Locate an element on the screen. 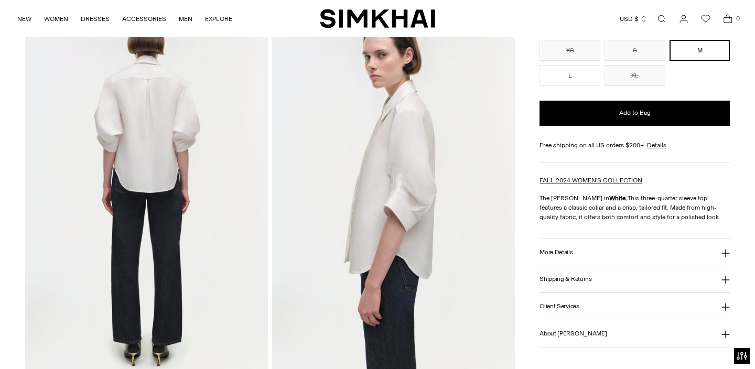 The image size is (755, 369). a: MEN is located at coordinates (186, 19).